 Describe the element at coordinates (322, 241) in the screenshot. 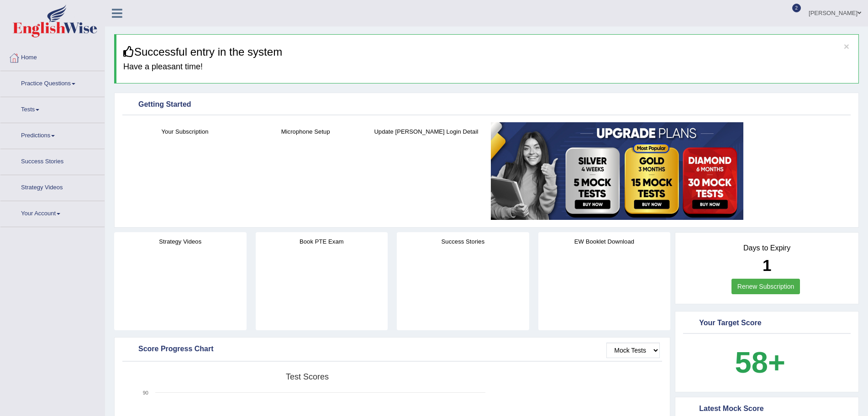

I see `h4: Book PTE Exam` at that location.